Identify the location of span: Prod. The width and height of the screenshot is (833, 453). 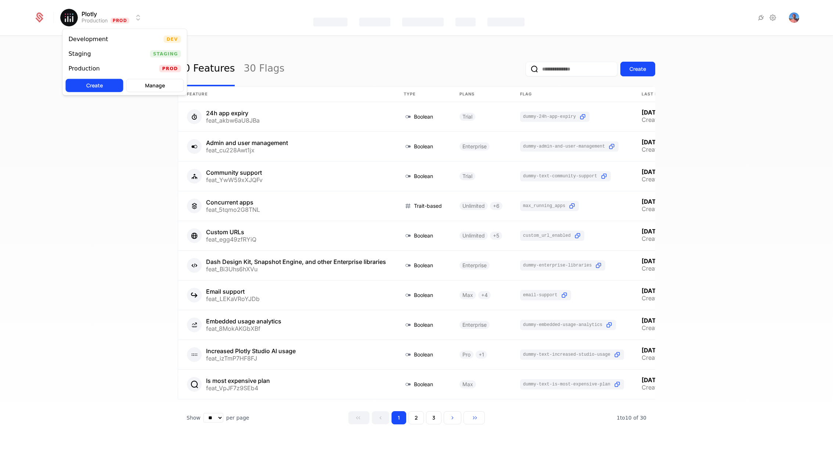
(170, 69).